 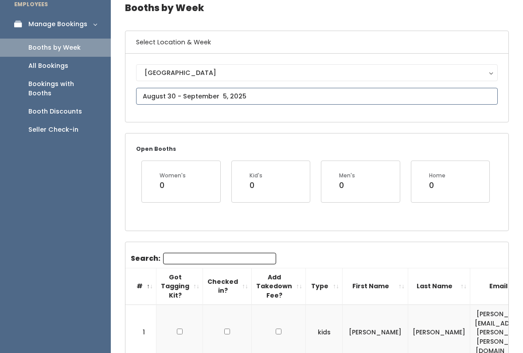 What do you see at coordinates (172, 175) in the screenshot?
I see `div: Women's` at bounding box center [172, 175].